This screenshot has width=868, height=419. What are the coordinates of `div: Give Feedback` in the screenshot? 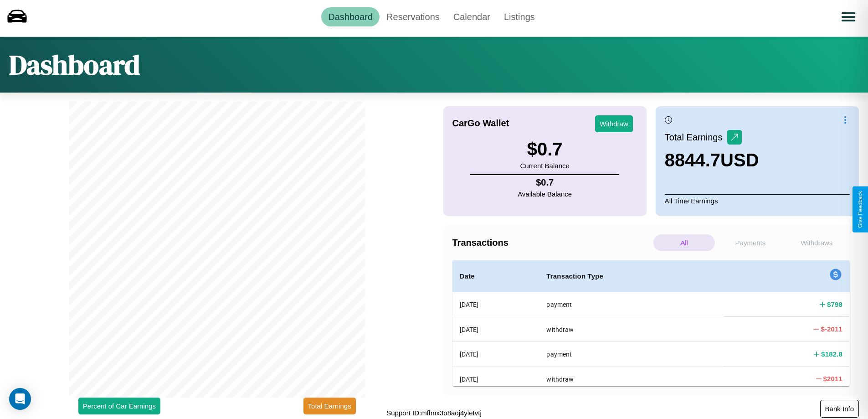 It's located at (860, 209).